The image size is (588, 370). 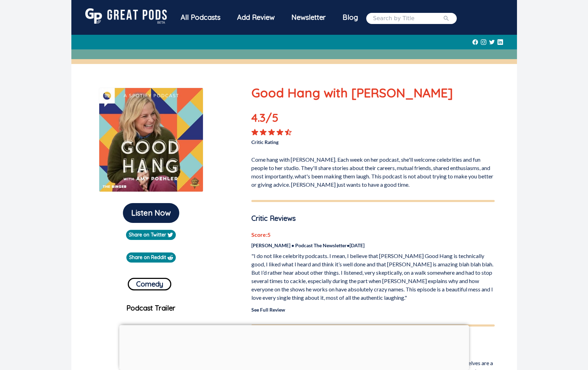 I want to click on input: Search by Title, so click(x=408, y=18).